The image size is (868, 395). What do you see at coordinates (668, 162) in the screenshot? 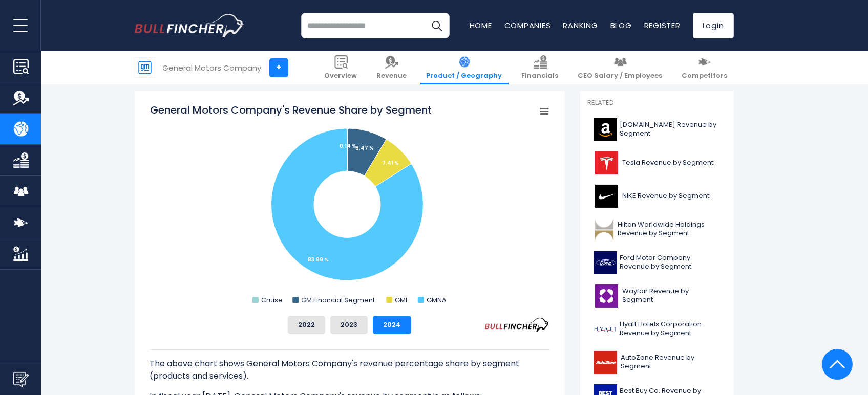
I see `span: Tesla Revenue by Segment` at bounding box center [668, 162].